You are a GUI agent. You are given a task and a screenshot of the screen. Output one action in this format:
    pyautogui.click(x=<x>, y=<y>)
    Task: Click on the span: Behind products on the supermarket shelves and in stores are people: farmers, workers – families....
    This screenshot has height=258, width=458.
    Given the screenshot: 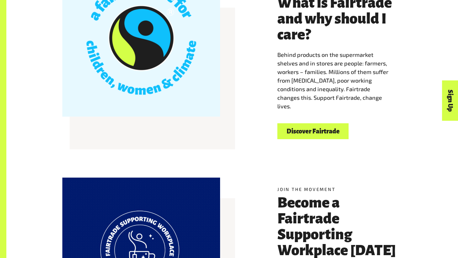 What is the action you would take?
    pyautogui.click(x=333, y=81)
    